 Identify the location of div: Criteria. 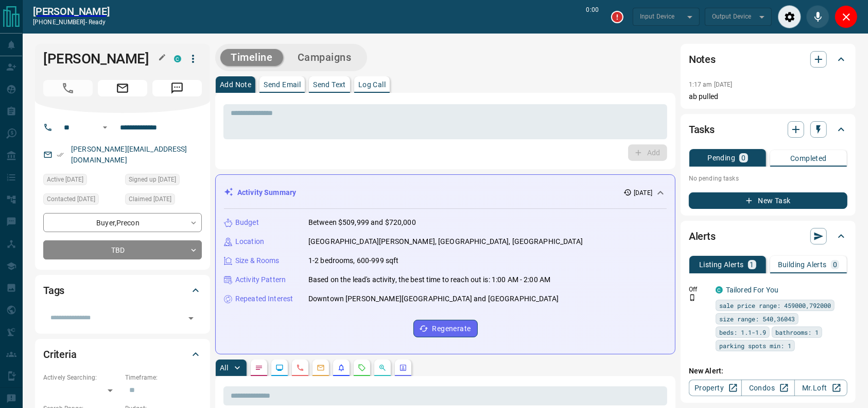
(123, 354).